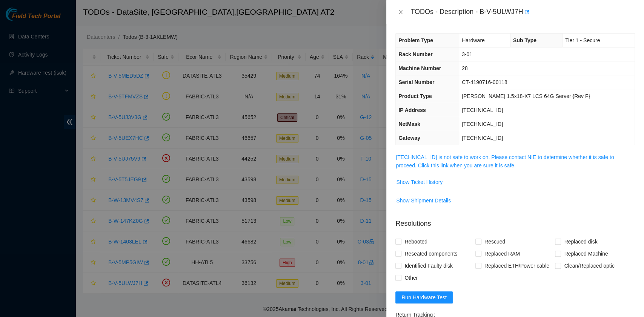  Describe the element at coordinates (424, 298) in the screenshot. I see `span: Run Hardware Test` at that location.